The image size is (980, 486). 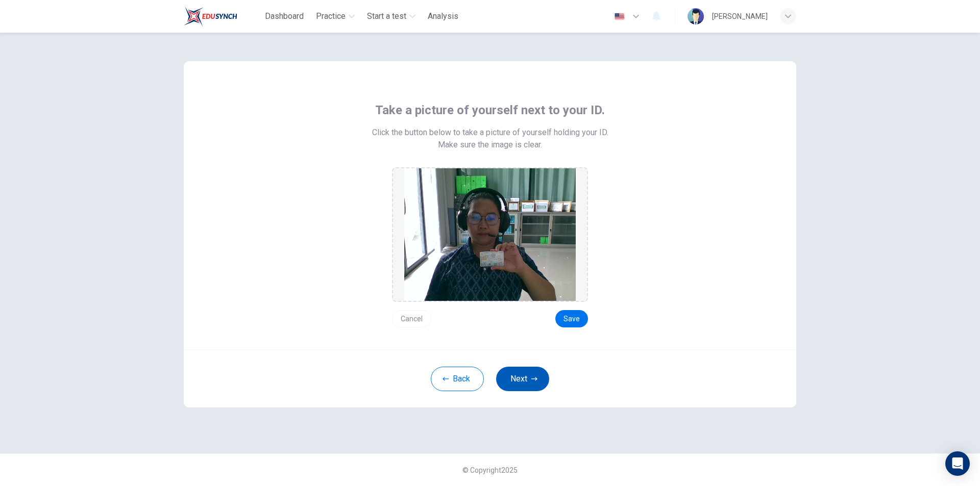 I want to click on button: Save, so click(x=572, y=319).